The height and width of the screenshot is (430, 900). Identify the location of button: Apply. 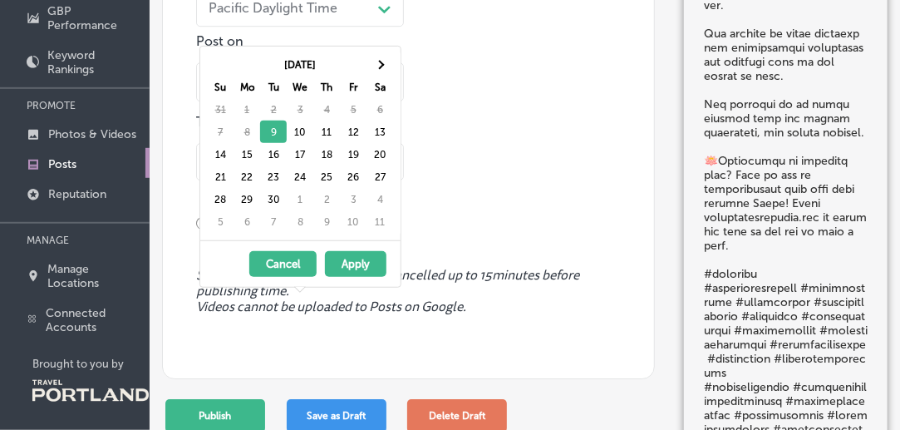
(356, 263).